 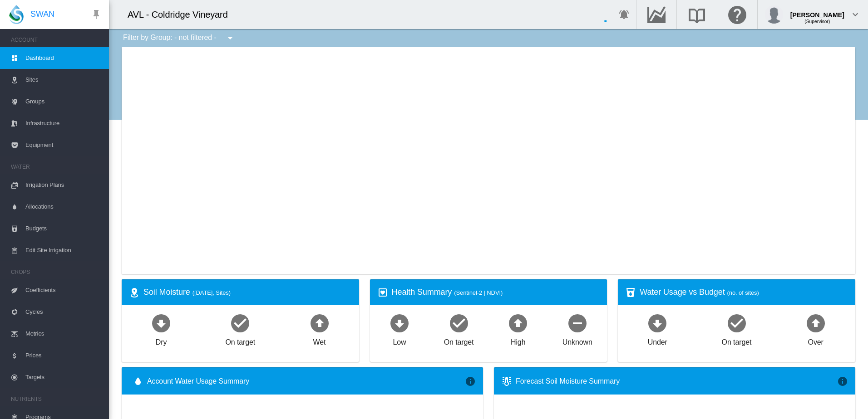 What do you see at coordinates (181, 15) in the screenshot?
I see `div: AVL - Coldridge Vineyard` at bounding box center [181, 15].